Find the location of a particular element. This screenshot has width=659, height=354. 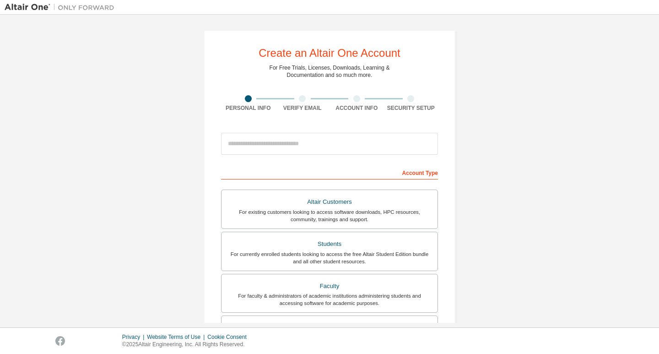

div: Everyone else is located at coordinates (330, 328).